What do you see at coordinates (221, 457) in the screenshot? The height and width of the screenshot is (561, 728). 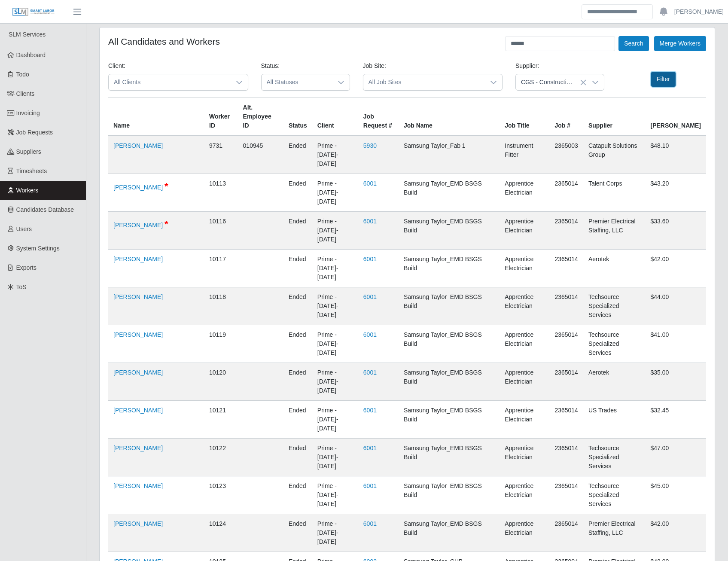 I see `td: 10122` at bounding box center [221, 457].